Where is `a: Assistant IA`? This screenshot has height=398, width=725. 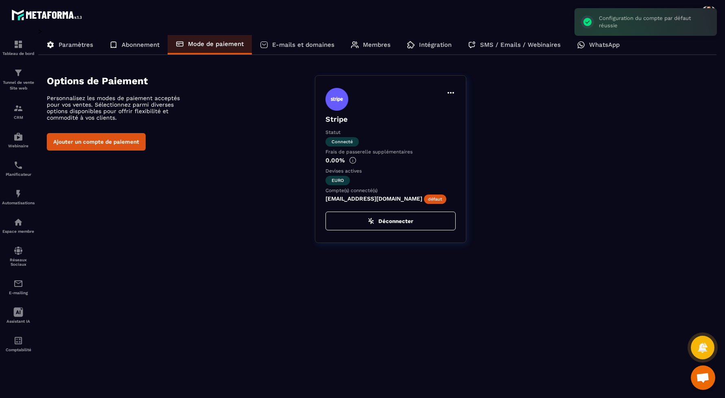 a: Assistant IA is located at coordinates (18, 315).